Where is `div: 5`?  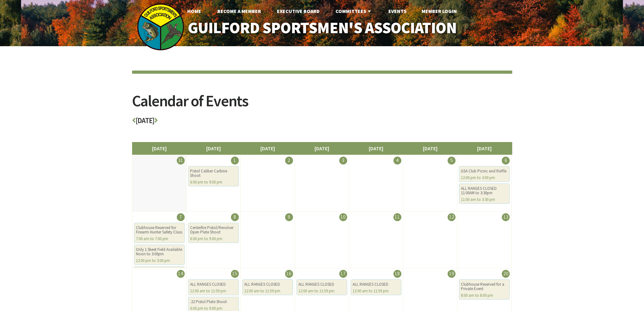
div: 5 is located at coordinates (451, 160).